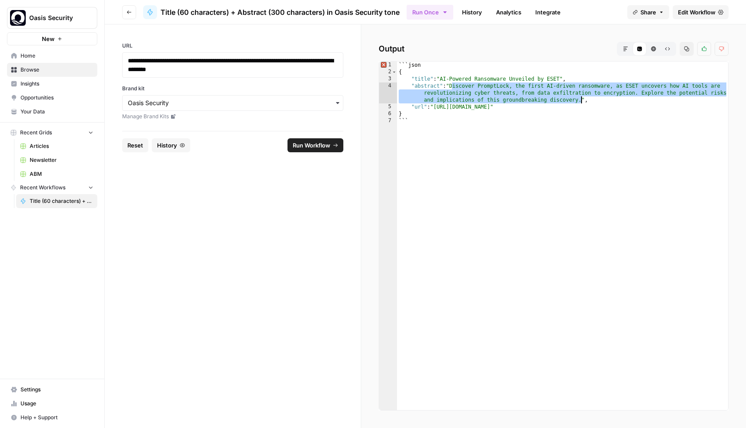 This screenshot has height=428, width=746. I want to click on label: Brand kit, so click(232, 89).